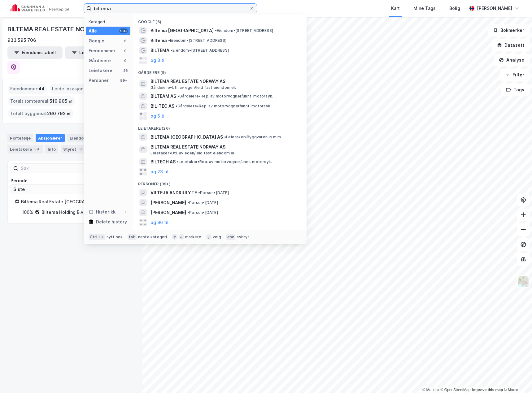 This screenshot has width=532, height=393. I want to click on div: Personer (99+), so click(220, 182).